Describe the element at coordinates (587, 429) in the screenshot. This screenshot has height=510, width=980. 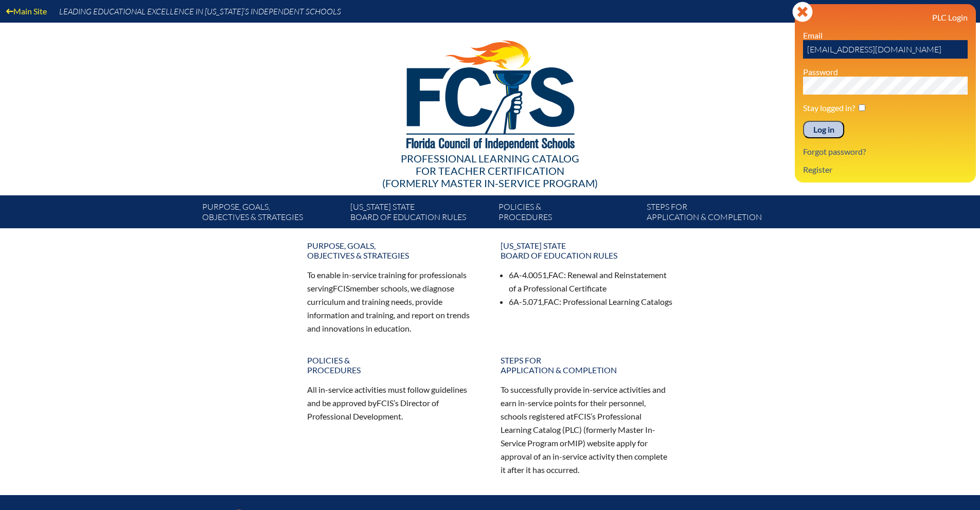
I see `p: To successfully provide in-service activities and earn in-service points for their personnel, sch...` at that location.